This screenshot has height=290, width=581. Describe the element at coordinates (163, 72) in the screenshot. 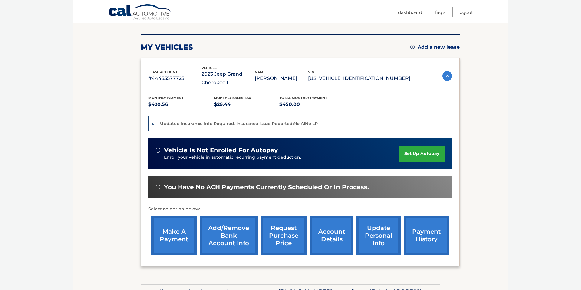

I see `span: lease account` at that location.